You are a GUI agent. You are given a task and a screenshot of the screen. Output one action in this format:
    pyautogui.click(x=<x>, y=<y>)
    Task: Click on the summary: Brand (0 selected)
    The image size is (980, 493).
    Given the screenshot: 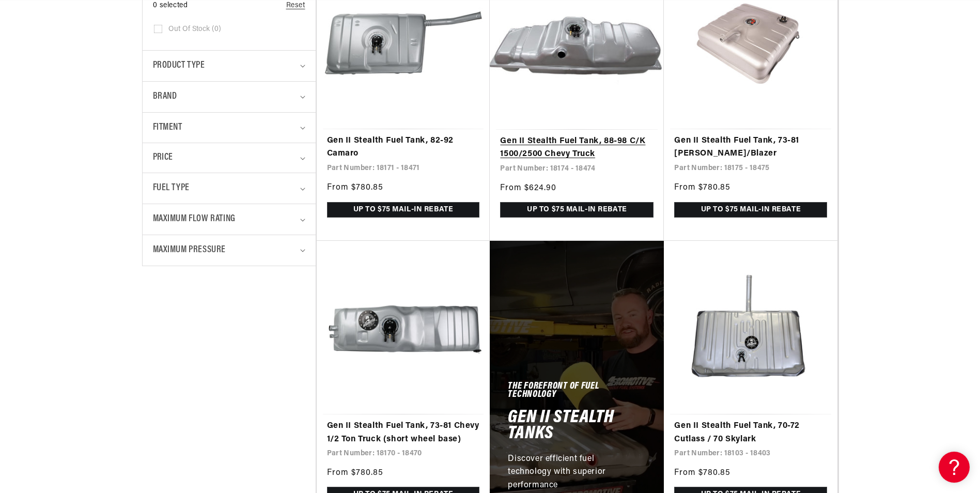 What is the action you would take?
    pyautogui.click(x=229, y=96)
    